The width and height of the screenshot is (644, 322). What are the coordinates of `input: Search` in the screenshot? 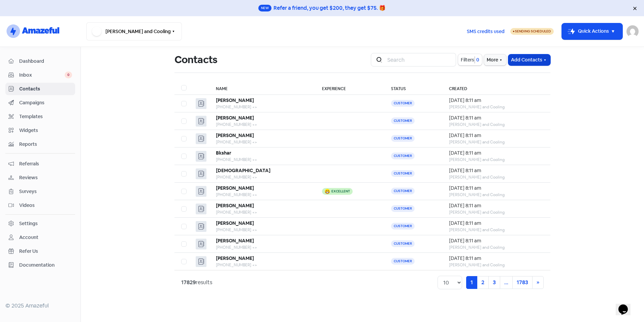 It's located at (420, 60).